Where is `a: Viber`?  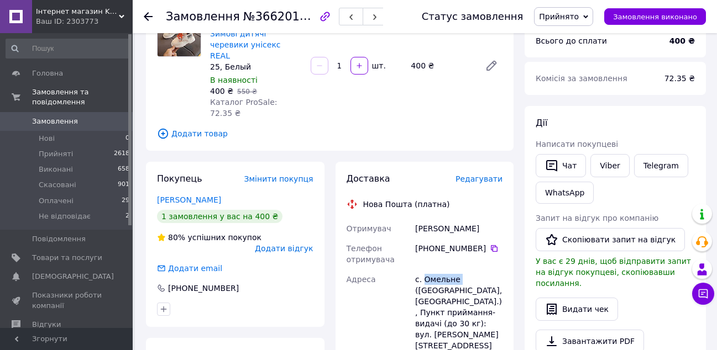 a: Viber is located at coordinates (610, 166).